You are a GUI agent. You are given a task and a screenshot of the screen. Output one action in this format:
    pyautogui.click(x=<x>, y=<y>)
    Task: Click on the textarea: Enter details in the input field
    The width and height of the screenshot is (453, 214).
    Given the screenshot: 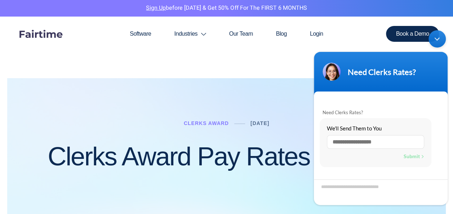 What is the action you would take?
    pyautogui.click(x=70, y=166)
    